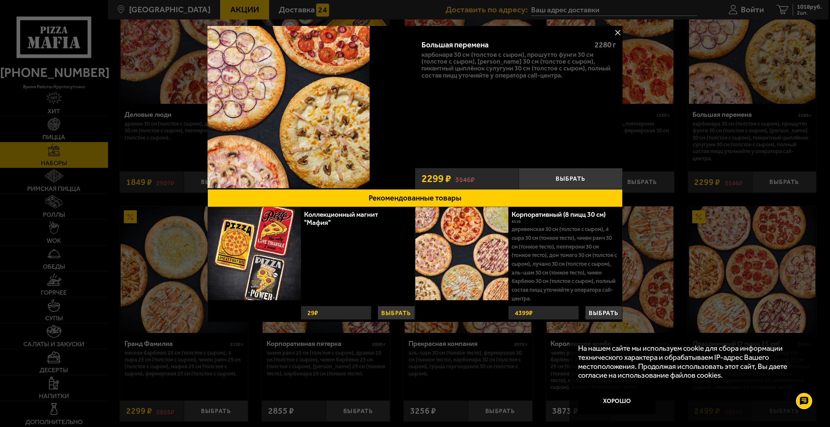 This screenshot has height=427, width=830. Describe the element at coordinates (563, 214) in the screenshot. I see `a: Корпоративный (8 пицц 30 см)` at that location.